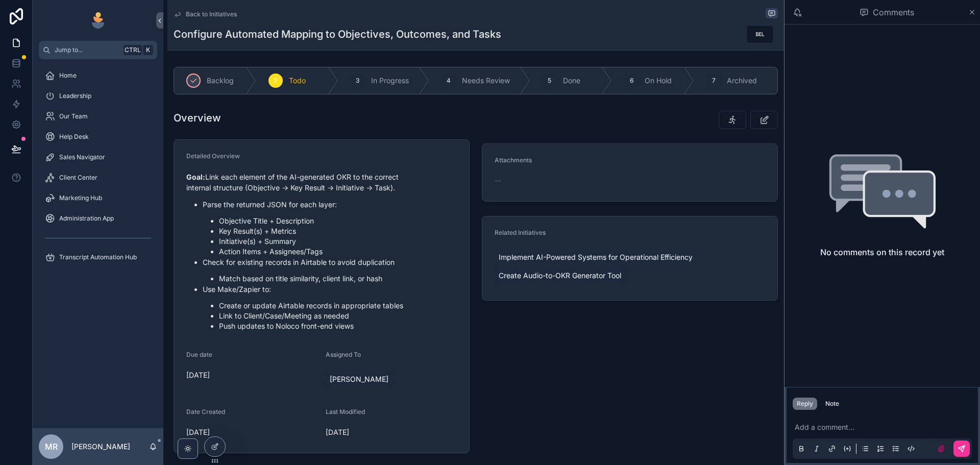 The width and height of the screenshot is (980, 465). I want to click on span: In Progress, so click(390, 81).